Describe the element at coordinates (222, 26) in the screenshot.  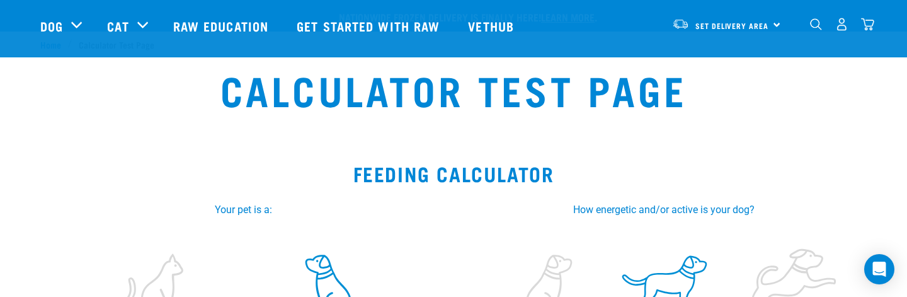
I see `a: Raw Education` at that location.